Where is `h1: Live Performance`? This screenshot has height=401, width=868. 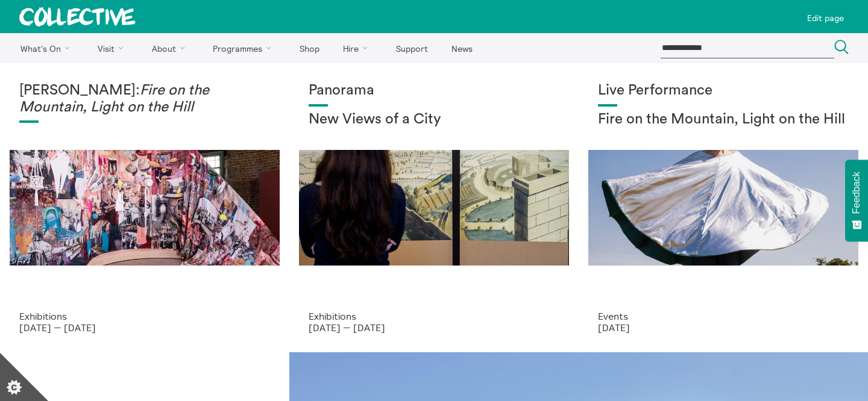
h1: Live Performance is located at coordinates (723, 91).